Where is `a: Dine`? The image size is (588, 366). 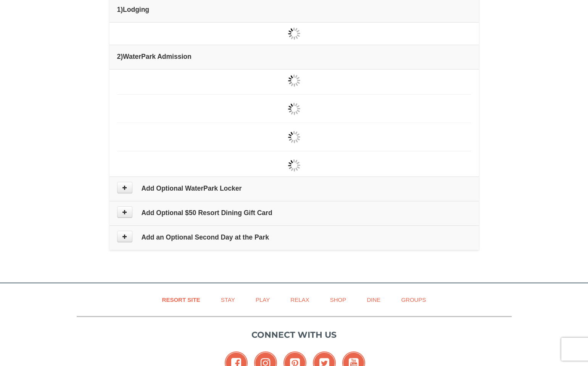 a: Dine is located at coordinates (374, 299).